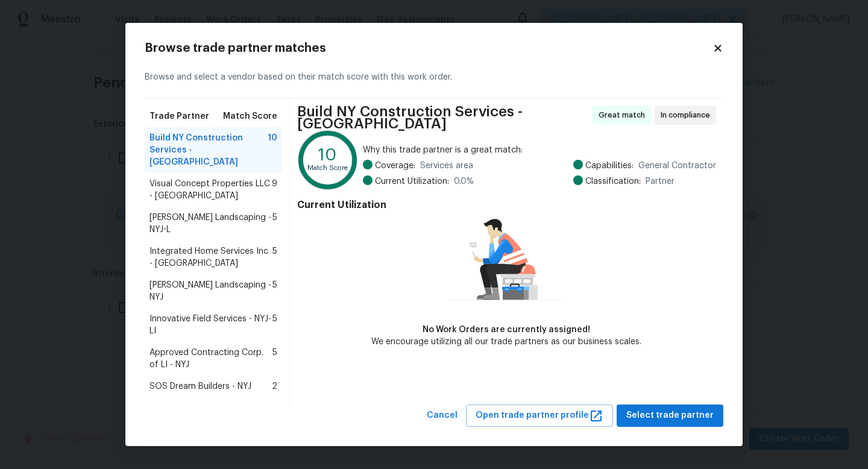  Describe the element at coordinates (211, 325) in the screenshot. I see `span: Innovative Field Services - NYJ-LI` at that location.